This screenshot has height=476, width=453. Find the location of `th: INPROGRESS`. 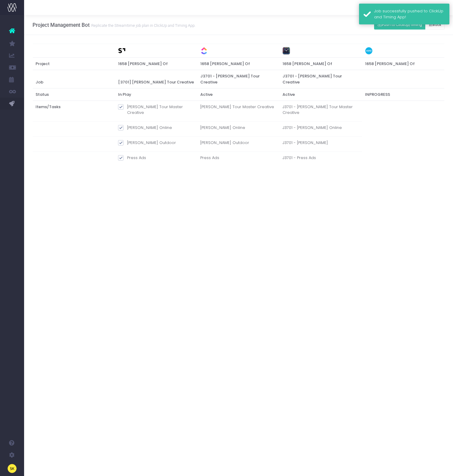

th: INPROGRESS is located at coordinates (403, 94).